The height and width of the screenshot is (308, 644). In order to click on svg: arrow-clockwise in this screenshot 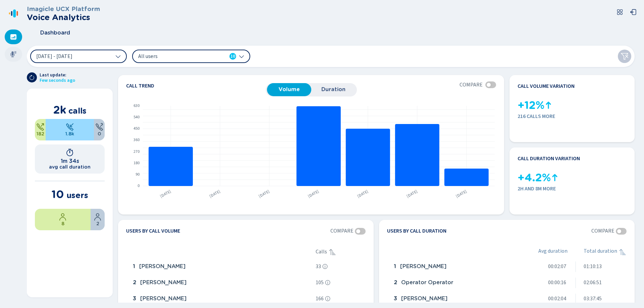, I will do `click(32, 78)`.